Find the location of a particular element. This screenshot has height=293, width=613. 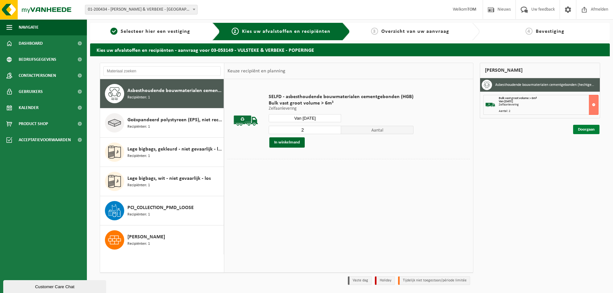

a: 1Selecteer hier een vestiging is located at coordinates (150, 32).